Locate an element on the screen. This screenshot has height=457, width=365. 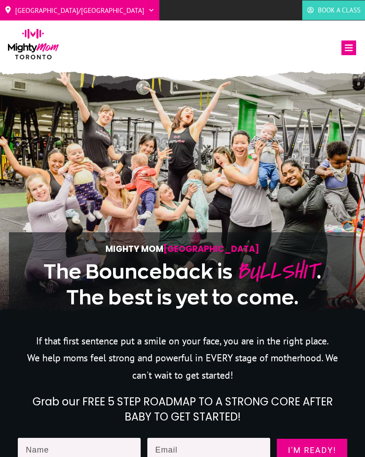
span: If that first sentence put a smile on your face, you are in the right place. is located at coordinates (182, 341).